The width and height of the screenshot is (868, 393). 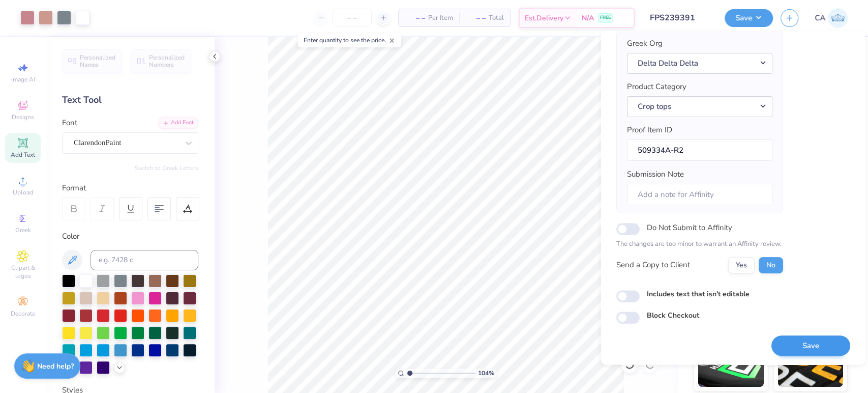 I want to click on div: Color, so click(x=130, y=236).